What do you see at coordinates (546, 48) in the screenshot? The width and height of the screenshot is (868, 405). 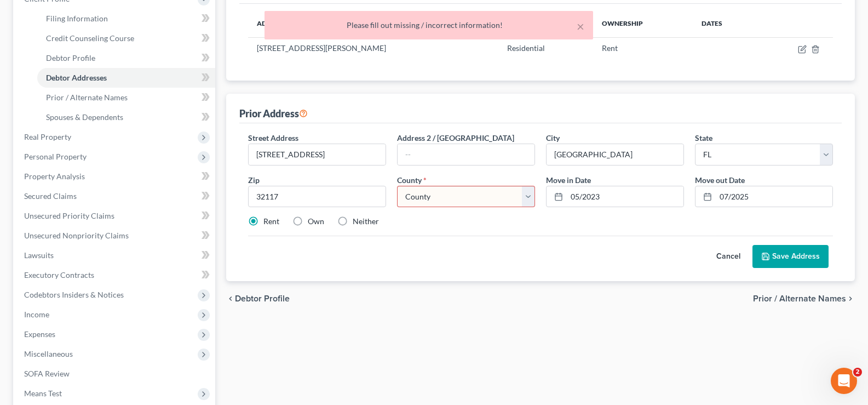 I see `td: Residential` at bounding box center [546, 48].